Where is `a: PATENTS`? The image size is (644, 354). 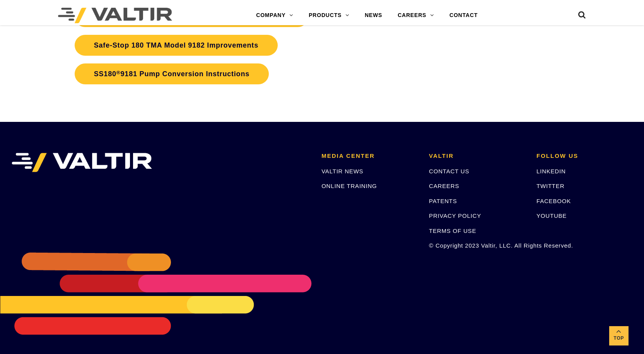 a: PATENTS is located at coordinates (443, 201).